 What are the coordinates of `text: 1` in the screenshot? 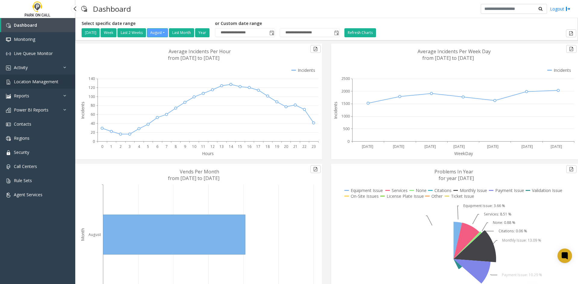 It's located at (111, 147).